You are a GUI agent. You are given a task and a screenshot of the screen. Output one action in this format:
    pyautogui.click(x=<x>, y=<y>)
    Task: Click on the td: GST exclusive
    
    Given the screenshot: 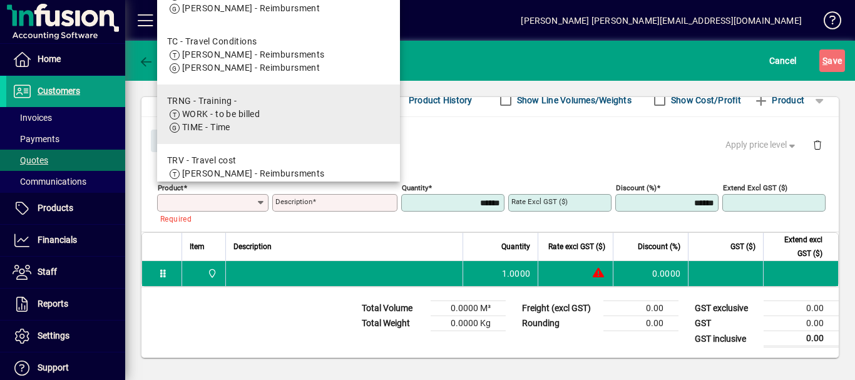 What is the action you would take?
    pyautogui.click(x=726, y=308)
    